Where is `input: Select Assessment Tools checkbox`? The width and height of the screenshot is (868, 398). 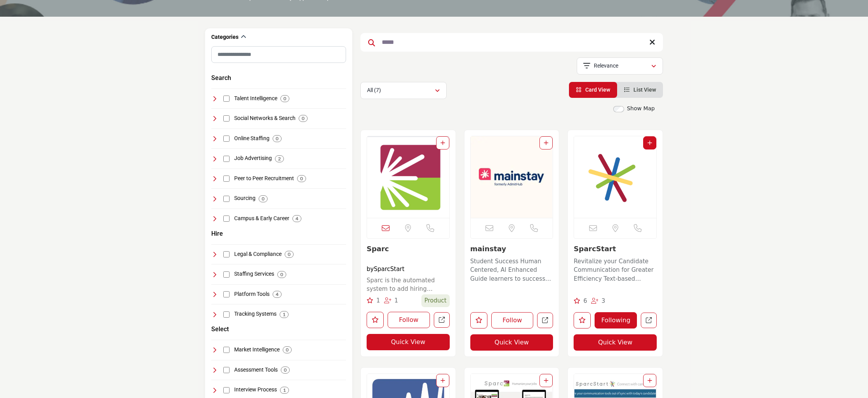 input: Select Assessment Tools checkbox is located at coordinates (227, 370).